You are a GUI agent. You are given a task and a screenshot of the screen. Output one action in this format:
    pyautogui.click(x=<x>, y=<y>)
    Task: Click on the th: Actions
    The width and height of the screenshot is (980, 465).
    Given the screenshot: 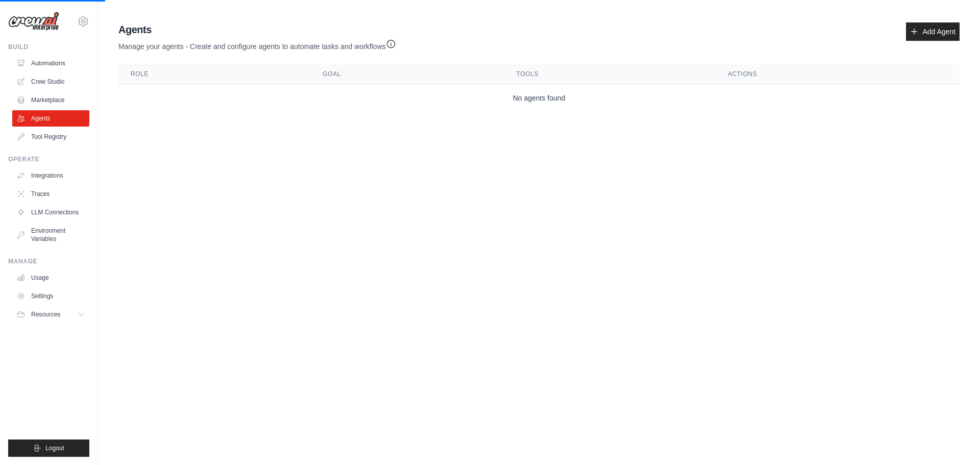 What is the action you would take?
    pyautogui.click(x=837, y=74)
    